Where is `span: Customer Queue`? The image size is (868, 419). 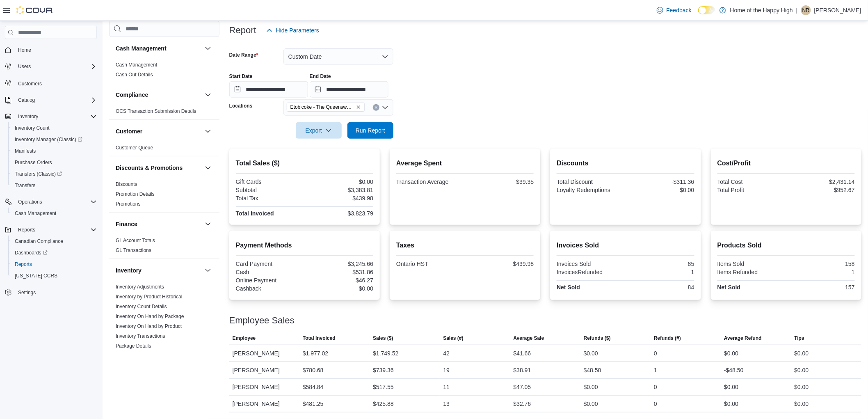 span: Customer Queue is located at coordinates (134, 148).